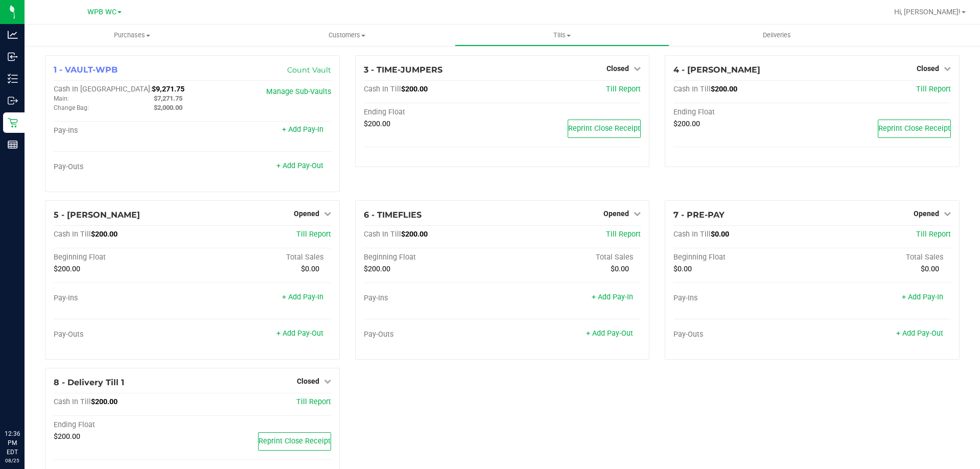 The height and width of the screenshot is (469, 980). Describe the element at coordinates (168, 89) in the screenshot. I see `span: $9,271.75` at that location.